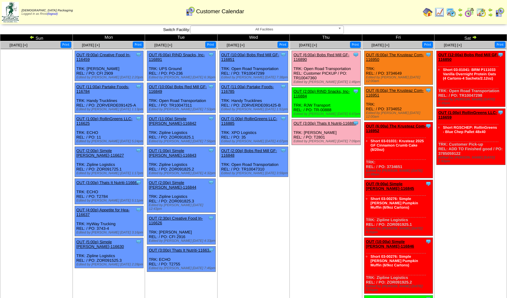  What do you see at coordinates (396, 128) in the screenshot?
I see `a: OUT (6:00a) The Krusteaz Com-116952` at bounding box center [396, 128].